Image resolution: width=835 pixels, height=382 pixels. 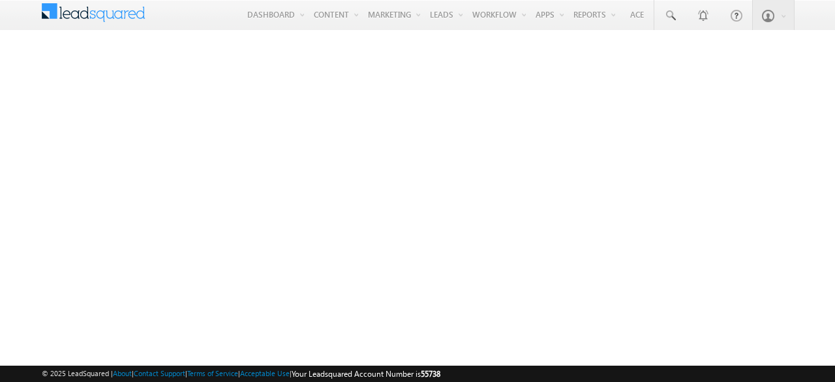 What do you see at coordinates (159, 373) in the screenshot?
I see `a: Contact Support` at bounding box center [159, 373].